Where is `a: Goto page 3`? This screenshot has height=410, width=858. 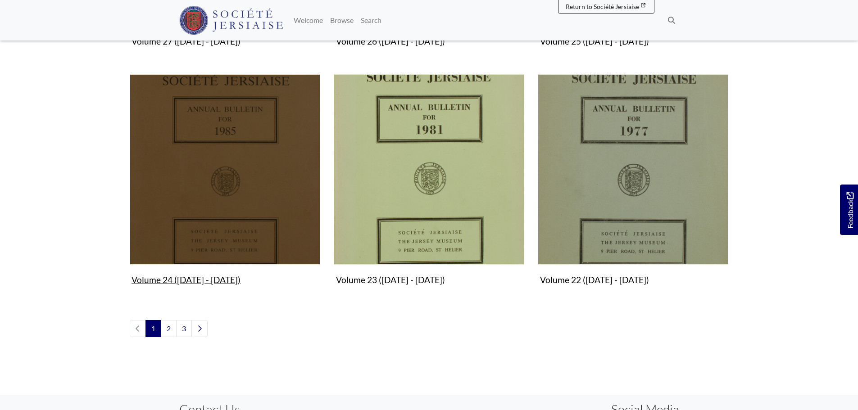
a: Goto page 3 is located at coordinates (184, 329).